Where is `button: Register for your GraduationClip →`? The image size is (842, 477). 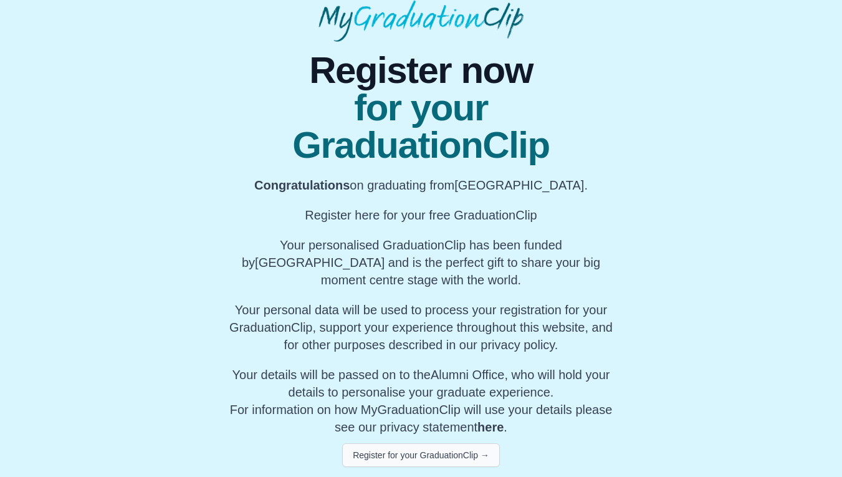 button: Register for your GraduationClip → is located at coordinates (421, 455).